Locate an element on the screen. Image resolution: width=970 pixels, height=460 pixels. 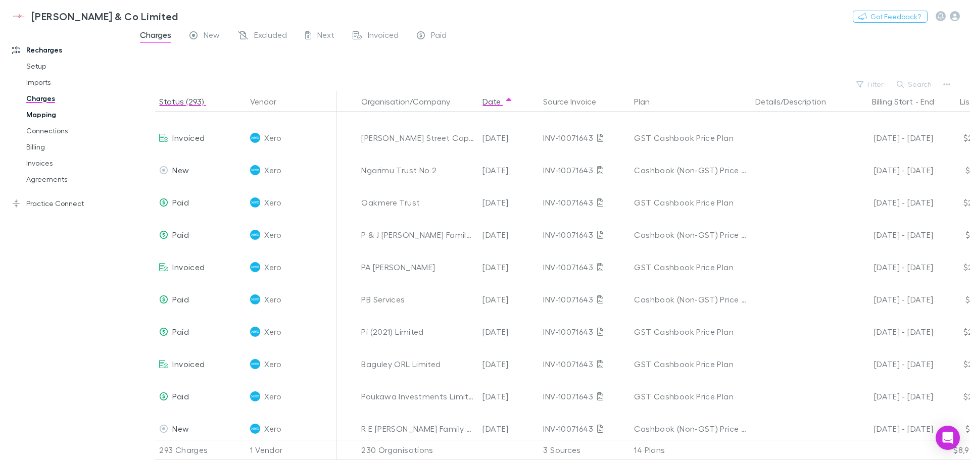
div: 3 Sources is located at coordinates (585, 450).